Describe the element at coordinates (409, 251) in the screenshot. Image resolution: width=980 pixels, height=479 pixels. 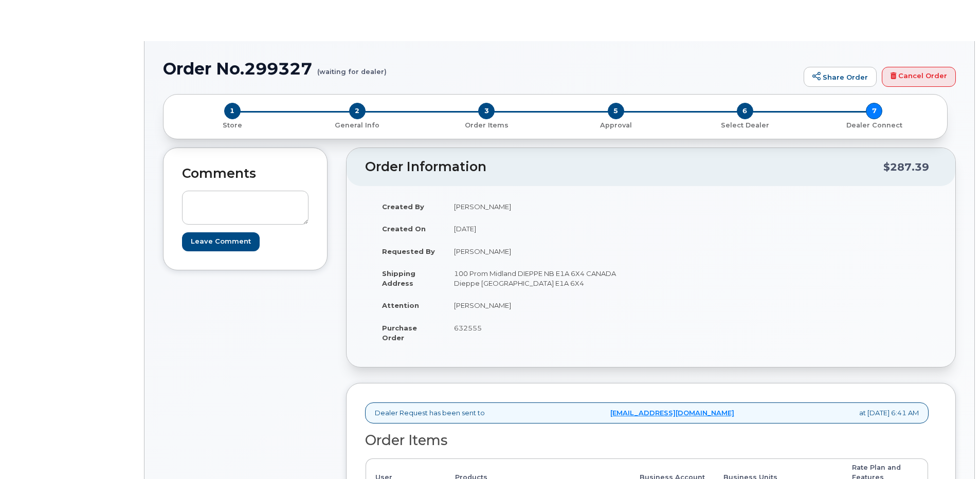
I see `strong: Requested By` at that location.